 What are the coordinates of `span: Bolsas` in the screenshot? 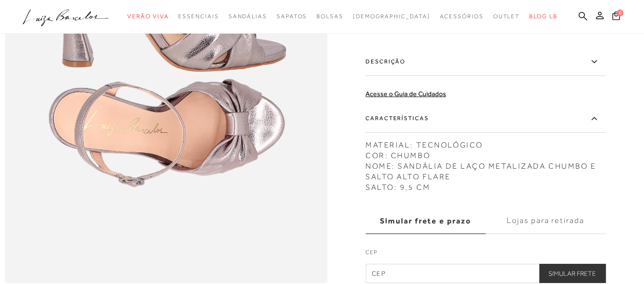 It's located at (330, 17).